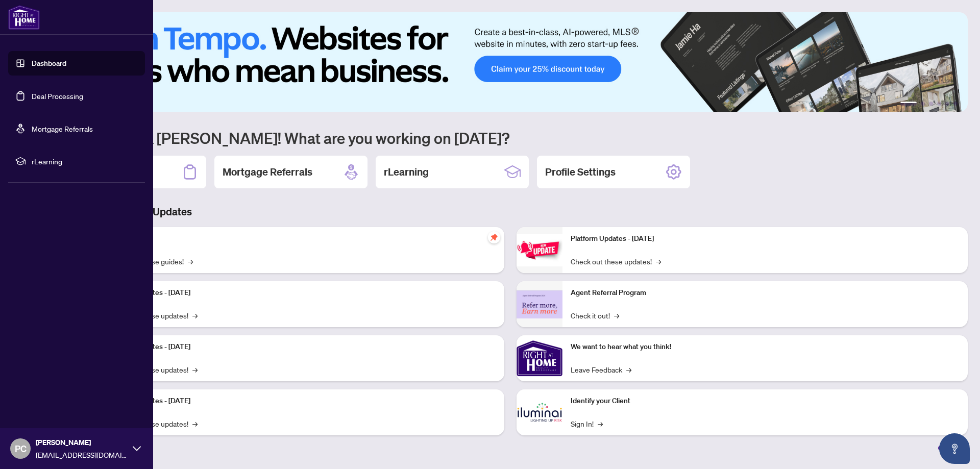 The height and width of the screenshot is (469, 980). Describe the element at coordinates (765, 401) in the screenshot. I see `p: Identify your Client` at that location.